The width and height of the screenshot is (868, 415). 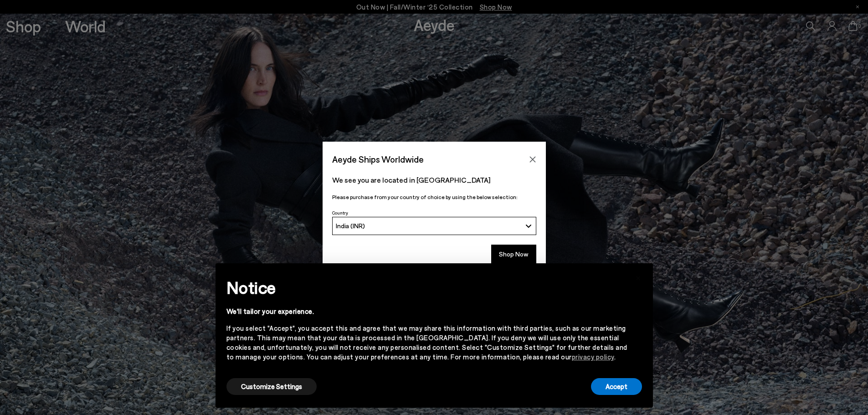 I want to click on a: privacy policy, so click(x=593, y=357).